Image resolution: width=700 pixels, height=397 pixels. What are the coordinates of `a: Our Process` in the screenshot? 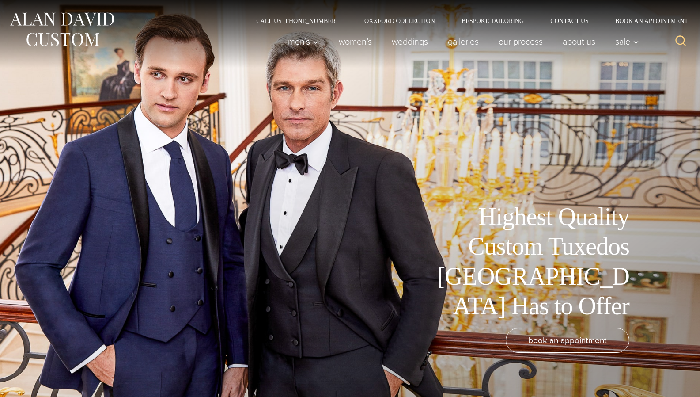 It's located at (521, 42).